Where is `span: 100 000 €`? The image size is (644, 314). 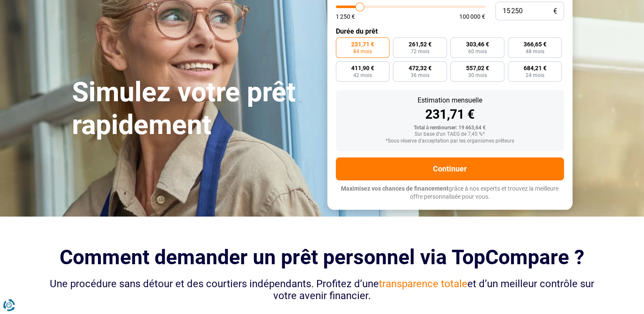
span: 100 000 € is located at coordinates (472, 16).